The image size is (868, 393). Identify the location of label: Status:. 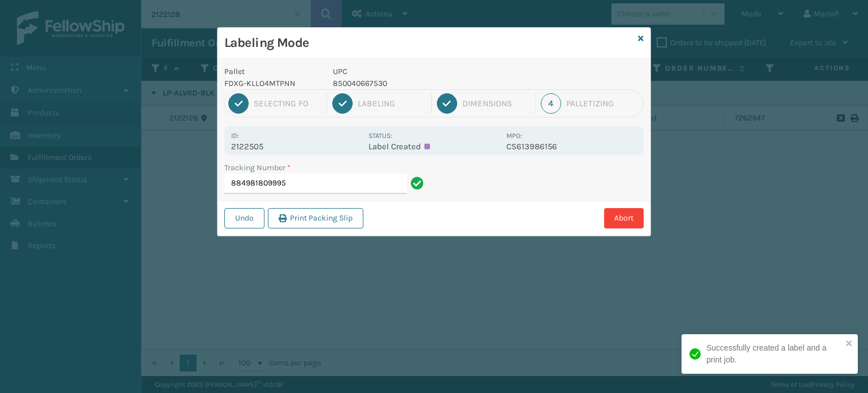
(380, 136).